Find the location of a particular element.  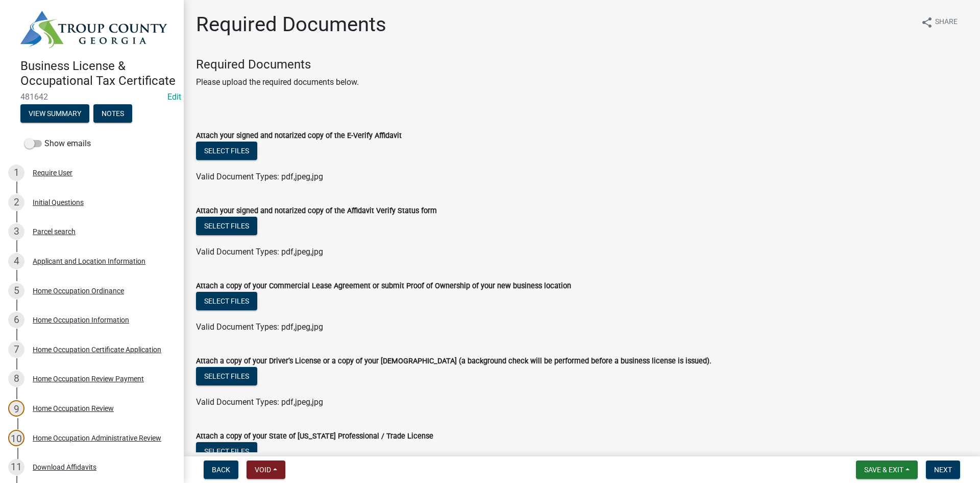

button: shareShare is located at coordinates (940, 22).